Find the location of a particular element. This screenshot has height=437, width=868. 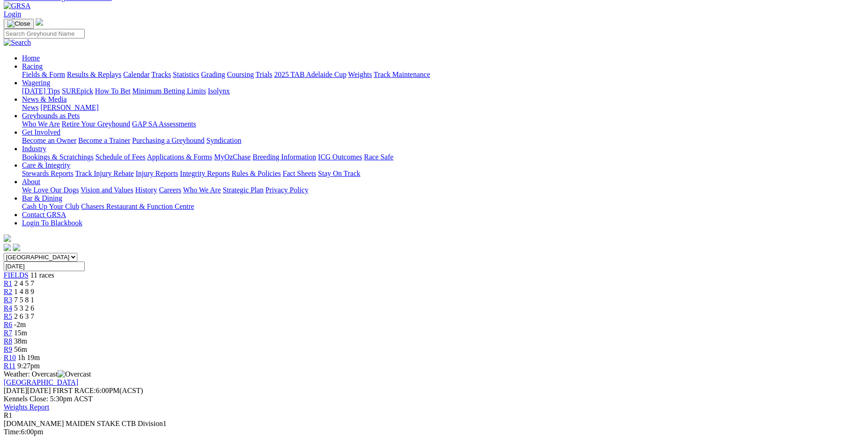

a: Greyhounds as Pets is located at coordinates (51, 115).